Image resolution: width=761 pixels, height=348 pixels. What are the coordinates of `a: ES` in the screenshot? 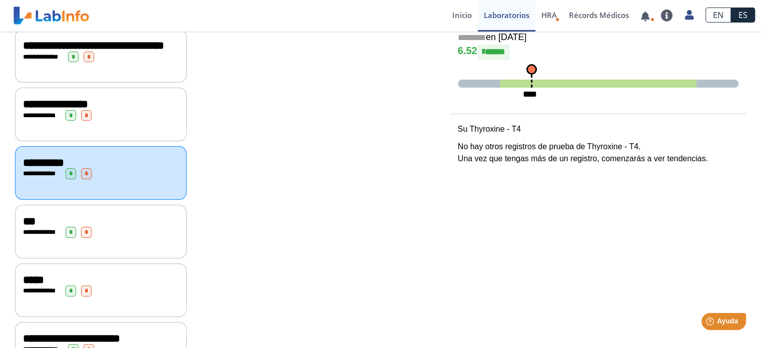 It's located at (743, 15).